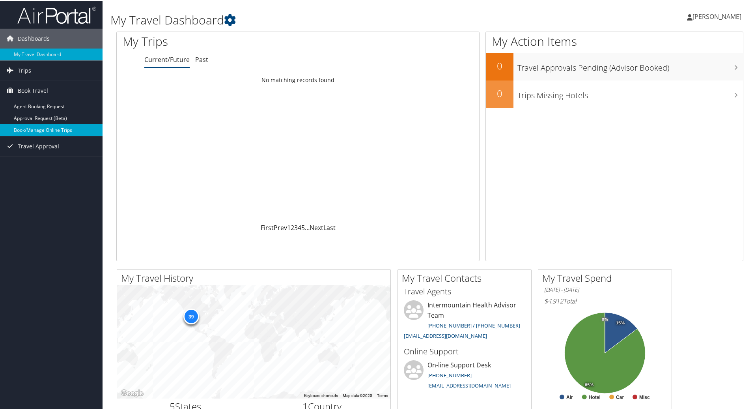 The image size is (754, 410). Describe the element at coordinates (607, 277) in the screenshot. I see `h2: My Travel Spend` at that location.